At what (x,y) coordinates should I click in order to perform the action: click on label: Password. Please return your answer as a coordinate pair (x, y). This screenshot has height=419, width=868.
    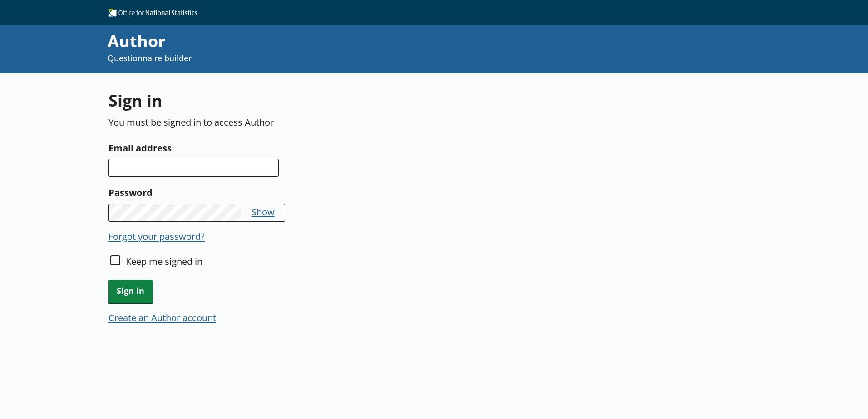
    Looking at the image, I should click on (322, 193).